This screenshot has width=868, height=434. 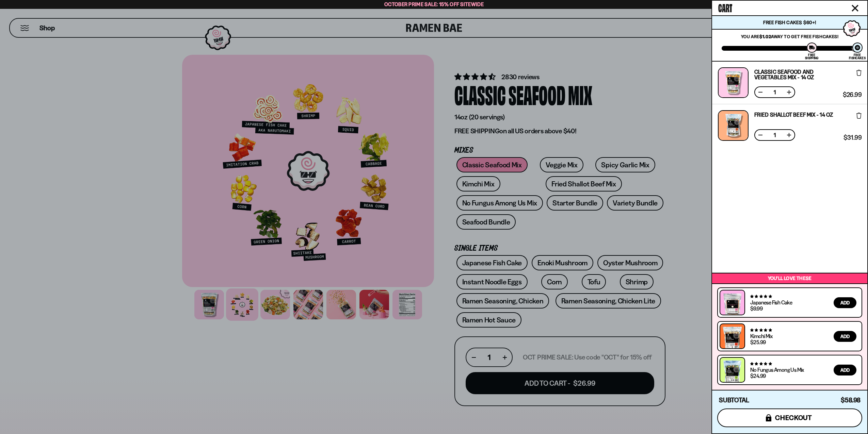 What do you see at coordinates (852, 138) in the screenshot?
I see `span: $31.99` at bounding box center [852, 138].